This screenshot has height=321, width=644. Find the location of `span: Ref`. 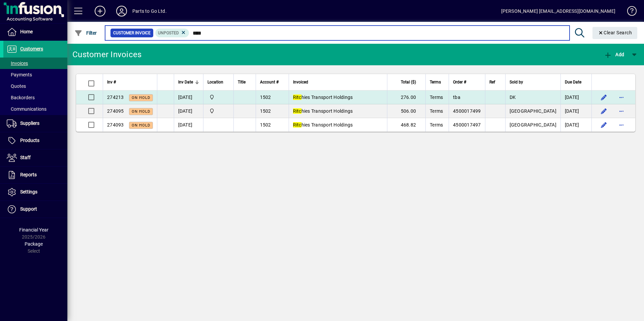

span: Ref is located at coordinates (492, 82).